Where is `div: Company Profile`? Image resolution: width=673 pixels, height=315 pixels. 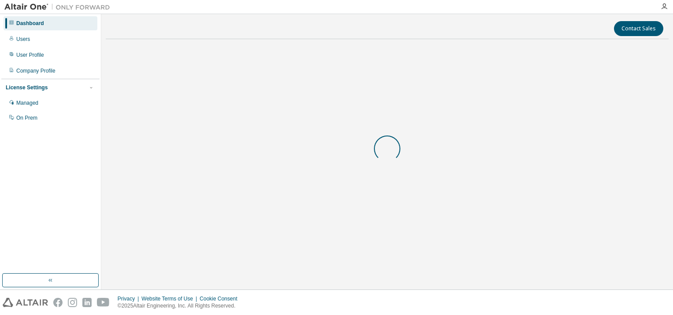 div: Company Profile is located at coordinates (36, 71).